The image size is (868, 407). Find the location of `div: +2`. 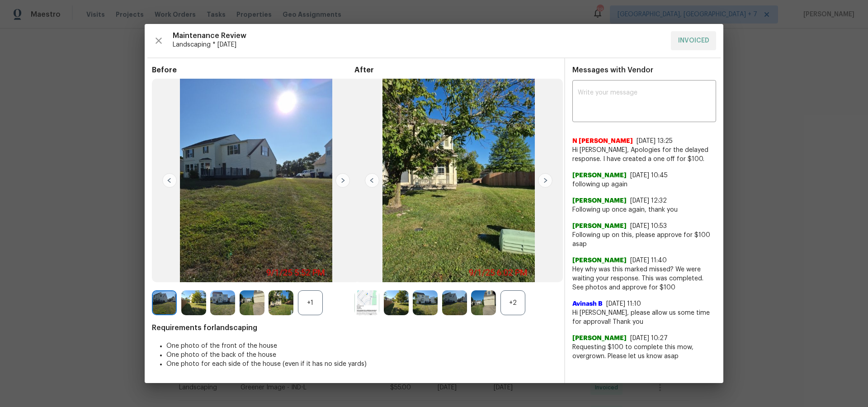

div: +2 is located at coordinates (513, 302).